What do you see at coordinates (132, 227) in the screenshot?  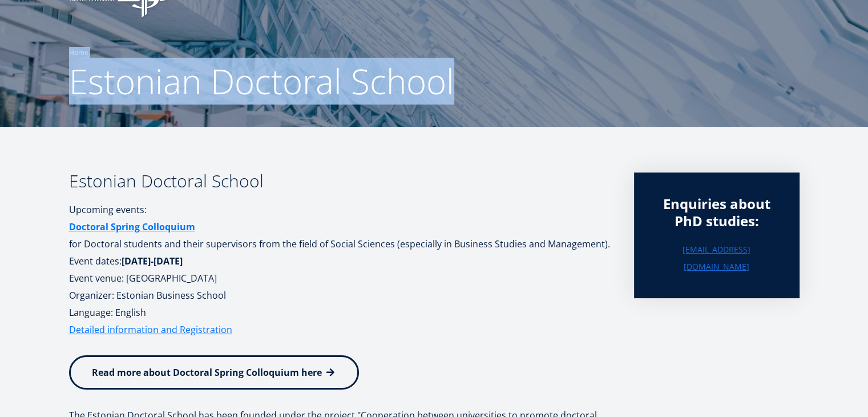 I see `a: Doctoral Spring Colloquium` at bounding box center [132, 227].